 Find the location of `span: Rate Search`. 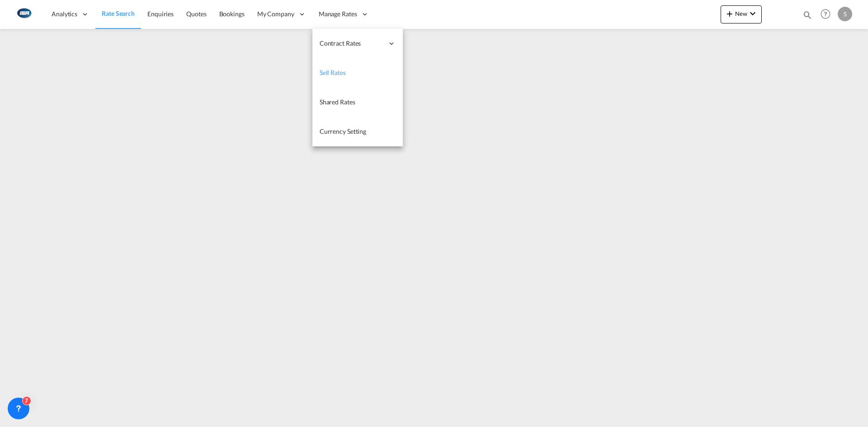

span: Rate Search is located at coordinates (118, 13).